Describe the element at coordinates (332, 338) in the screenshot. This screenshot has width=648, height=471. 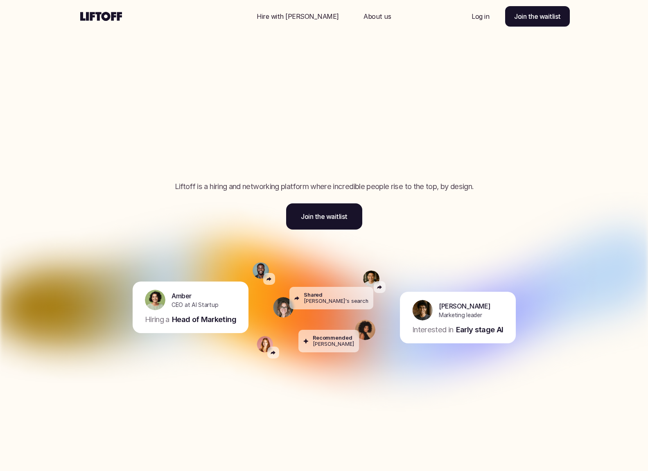
I see `p: Recommended` at that location.